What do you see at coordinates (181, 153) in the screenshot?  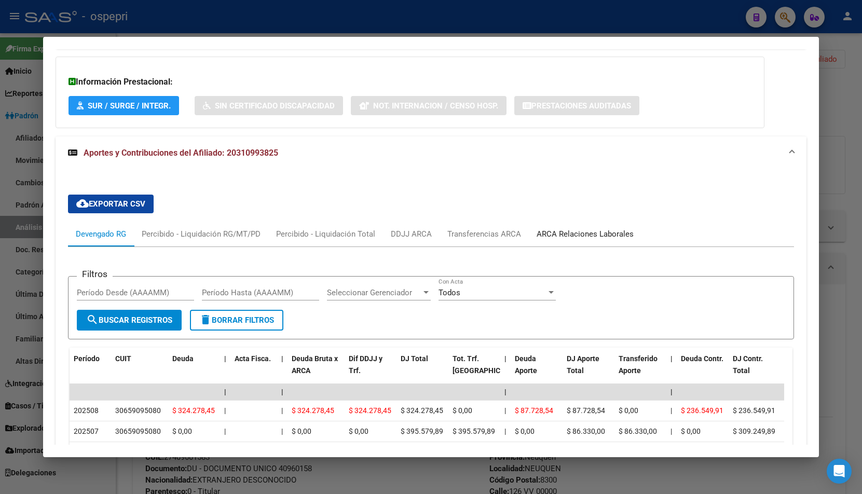 I see `span: Aportes y Contribuciones del Afiliado: 20310993825` at bounding box center [181, 153].